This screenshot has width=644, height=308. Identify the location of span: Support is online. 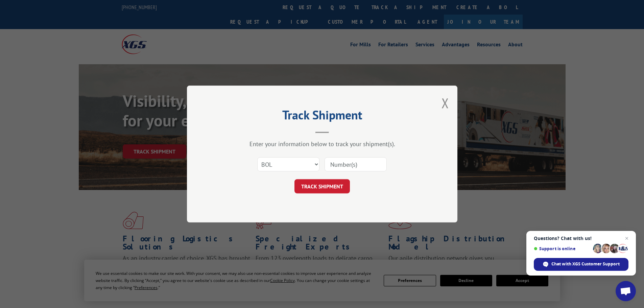
(562, 249).